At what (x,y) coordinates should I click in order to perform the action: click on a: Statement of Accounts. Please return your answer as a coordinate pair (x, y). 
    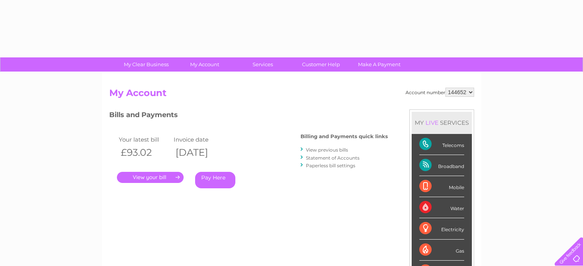
    Looking at the image, I should click on (333, 158).